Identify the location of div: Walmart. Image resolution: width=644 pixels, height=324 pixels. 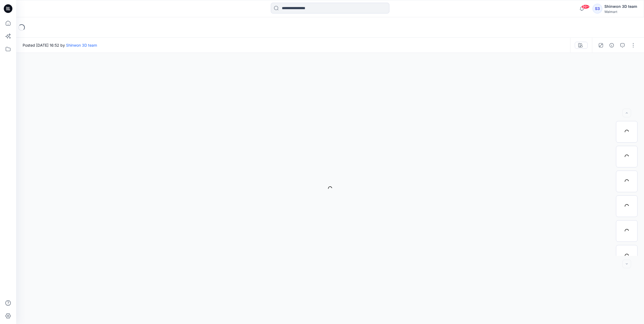
(621, 12).